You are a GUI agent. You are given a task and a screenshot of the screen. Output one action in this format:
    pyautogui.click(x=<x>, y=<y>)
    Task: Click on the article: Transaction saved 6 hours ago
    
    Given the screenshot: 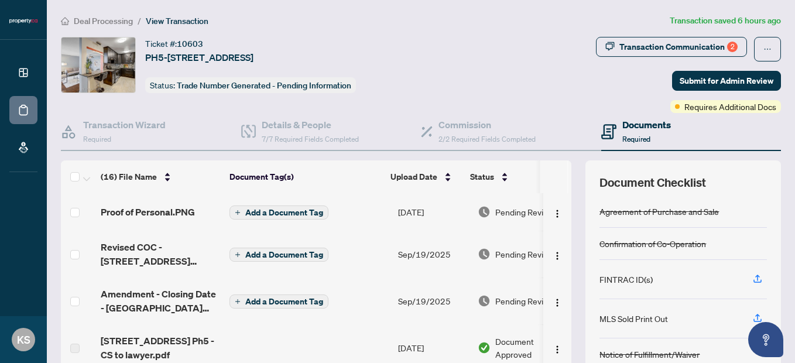 What is the action you would take?
    pyautogui.click(x=725, y=20)
    